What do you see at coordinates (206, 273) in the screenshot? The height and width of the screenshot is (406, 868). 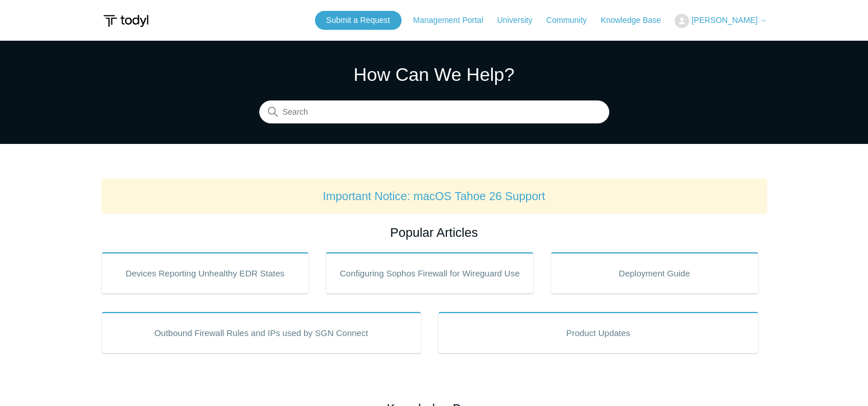 I see `a: Devices Reporting Unhealthy EDR States` at bounding box center [206, 273].